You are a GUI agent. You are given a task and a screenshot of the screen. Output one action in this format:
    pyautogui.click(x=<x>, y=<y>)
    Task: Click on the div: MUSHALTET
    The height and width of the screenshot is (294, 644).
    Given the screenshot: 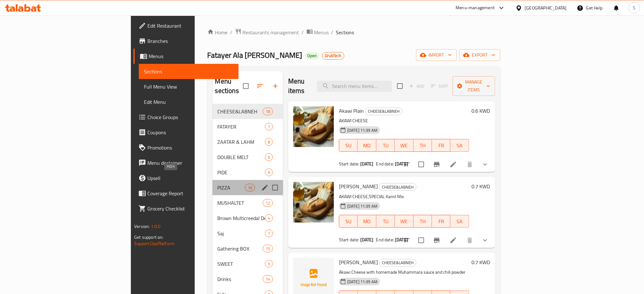 What is the action you would take?
    pyautogui.click(x=240, y=203)
    